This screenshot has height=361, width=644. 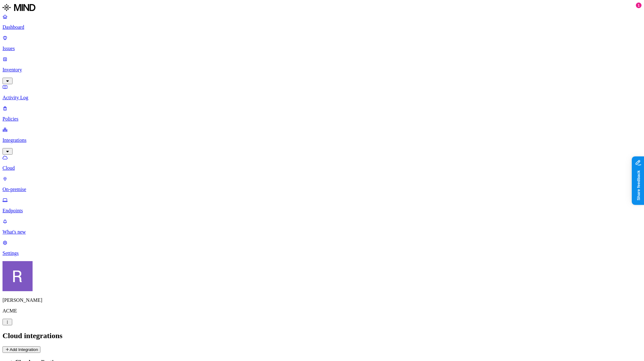 I want to click on img: MIND, so click(x=19, y=8).